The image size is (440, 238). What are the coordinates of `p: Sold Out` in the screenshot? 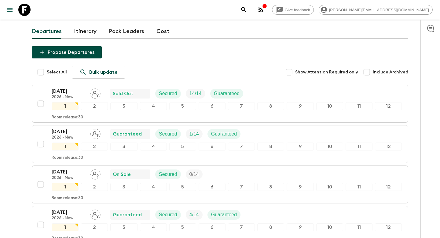 It's located at (123, 94).